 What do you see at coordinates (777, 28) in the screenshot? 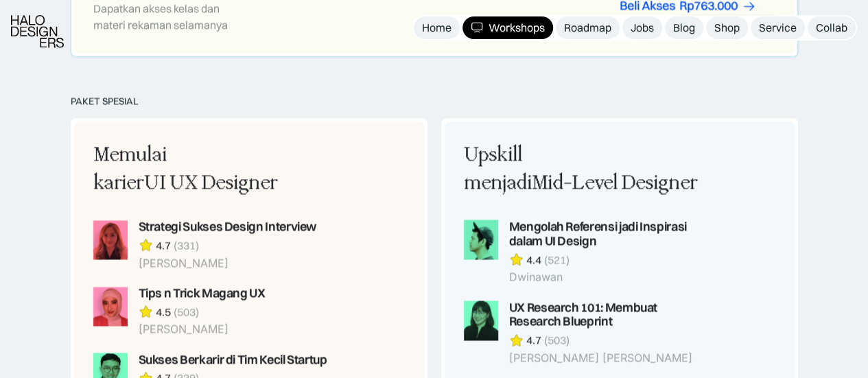
I see `a: Service` at bounding box center [777, 28].